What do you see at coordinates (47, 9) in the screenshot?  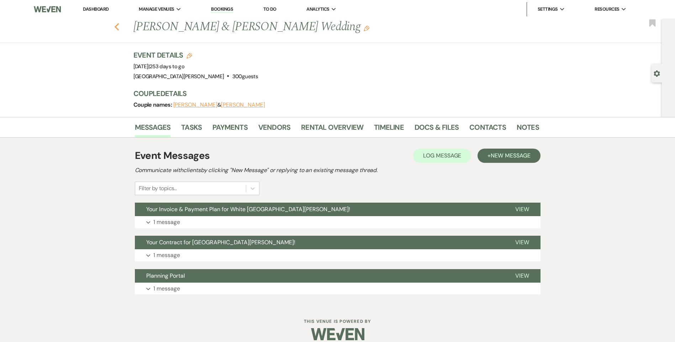 I see `img: Weven Logo` at bounding box center [47, 9].